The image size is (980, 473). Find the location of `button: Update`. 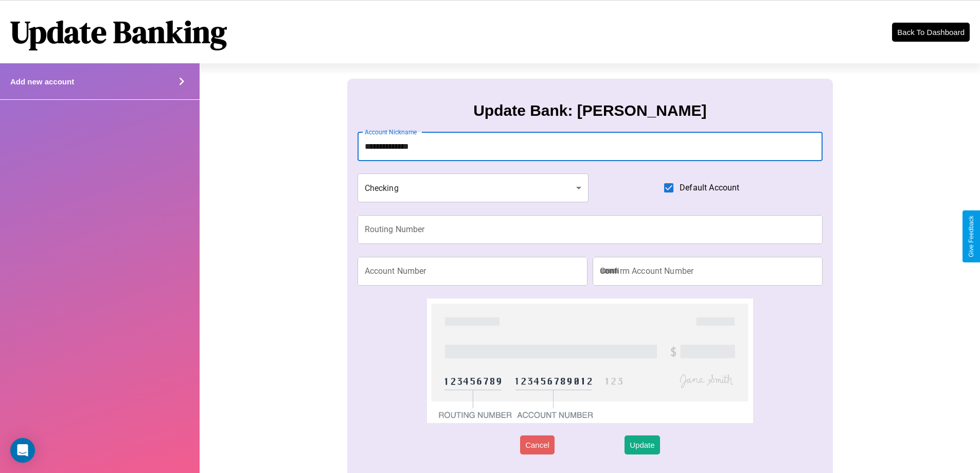

button: Update is located at coordinates (642, 445).